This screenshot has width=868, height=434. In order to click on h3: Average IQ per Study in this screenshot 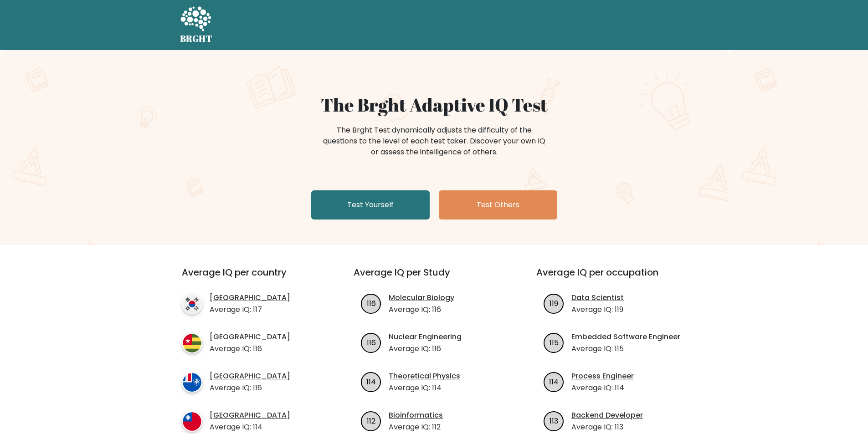, I will do `click(434, 278)`.